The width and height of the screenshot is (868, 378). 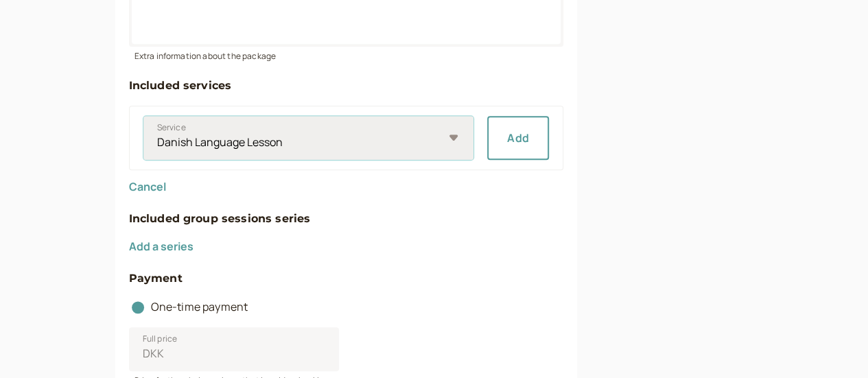 I want to click on h4: Included group sessions series, so click(x=347, y=219).